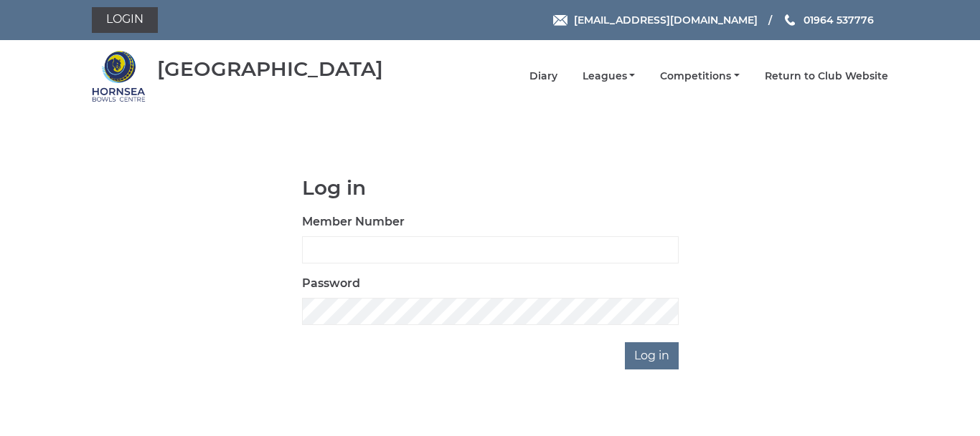 The height and width of the screenshot is (436, 980). Describe the element at coordinates (839, 20) in the screenshot. I see `span: 01964 537776` at that location.